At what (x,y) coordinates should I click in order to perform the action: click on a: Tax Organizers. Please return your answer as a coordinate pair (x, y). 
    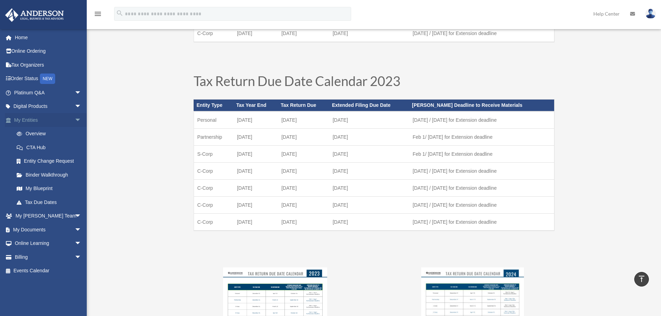
    Looking at the image, I should click on (48, 65).